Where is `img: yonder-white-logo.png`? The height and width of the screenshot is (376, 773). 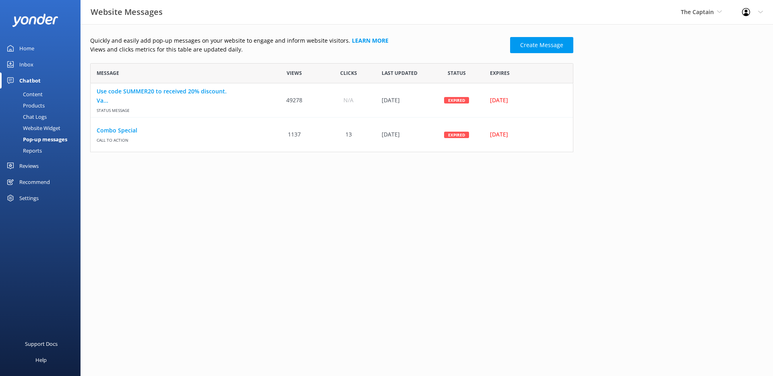
img: yonder-white-logo.png is located at coordinates (35, 20).